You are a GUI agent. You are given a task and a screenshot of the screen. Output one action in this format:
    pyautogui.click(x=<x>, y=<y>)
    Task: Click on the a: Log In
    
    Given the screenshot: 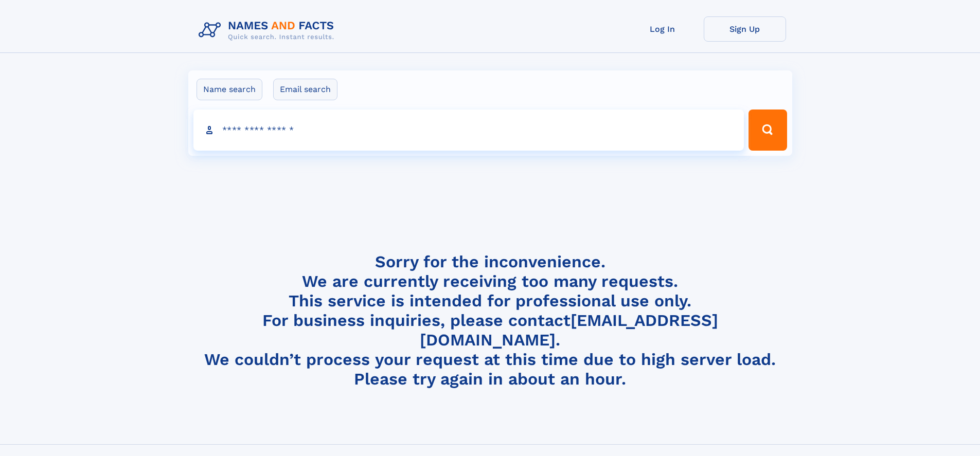 What is the action you would take?
    pyautogui.click(x=663, y=29)
    